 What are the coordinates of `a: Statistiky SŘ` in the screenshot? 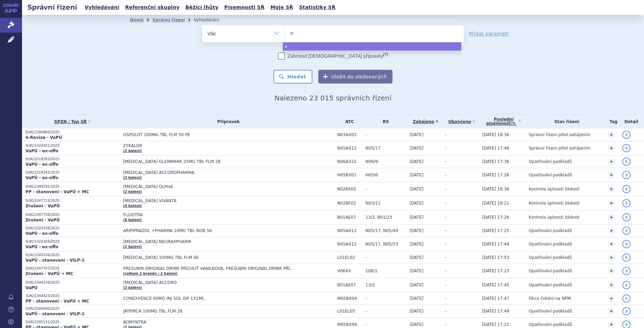 It's located at (317, 7).